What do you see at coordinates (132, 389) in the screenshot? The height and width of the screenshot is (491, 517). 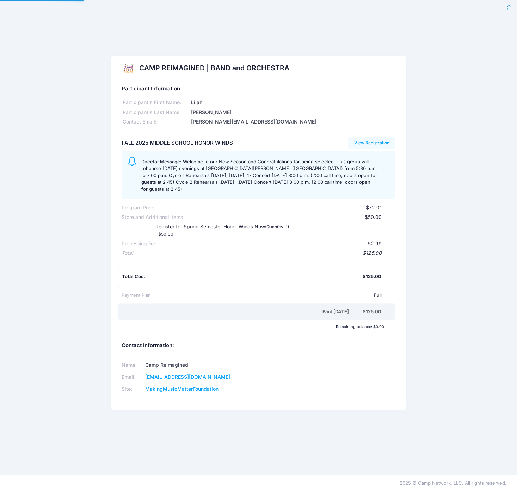 I see `td: Site:` at bounding box center [132, 389].